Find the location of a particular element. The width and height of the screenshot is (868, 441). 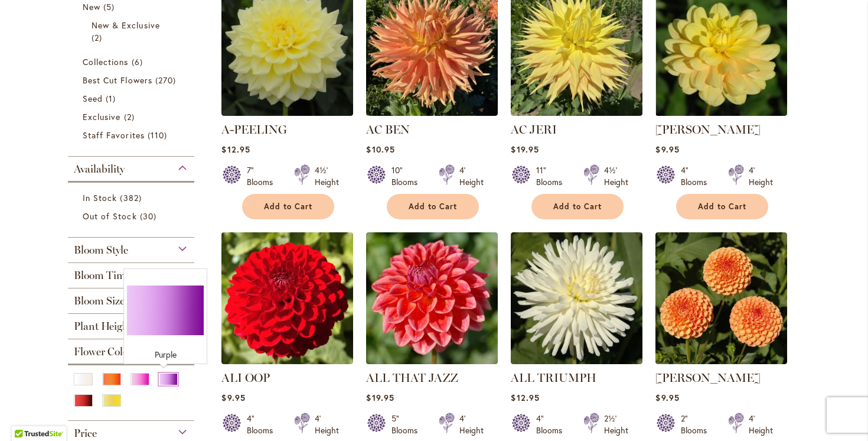

a: A-Peeling is located at coordinates (287, 112).